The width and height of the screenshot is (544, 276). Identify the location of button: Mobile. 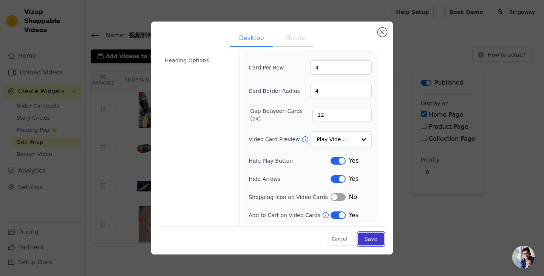
(295, 39).